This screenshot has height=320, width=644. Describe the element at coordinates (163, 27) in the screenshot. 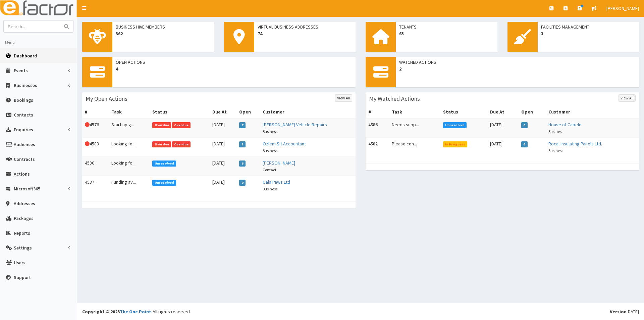

I see `span: Business Hive Members` at that location.